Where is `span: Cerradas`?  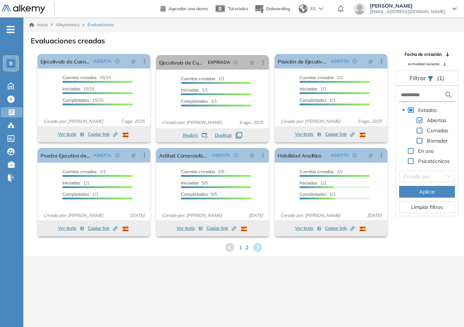
span: Cerradas is located at coordinates (438, 131).